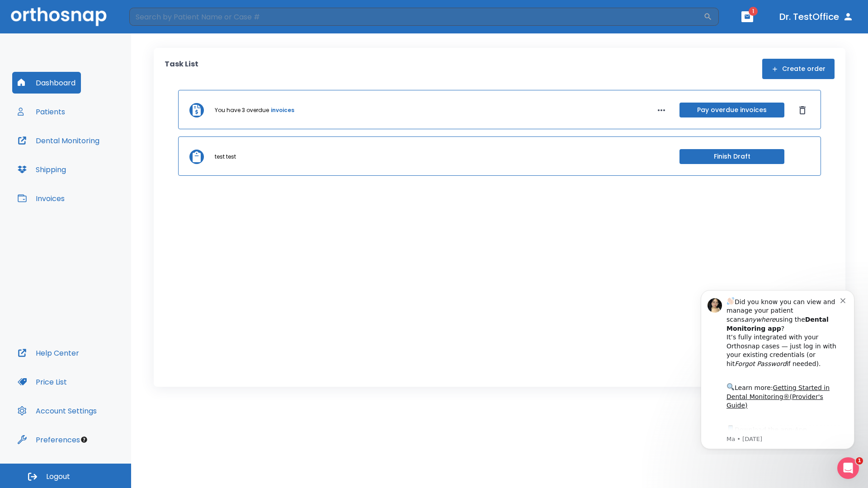 The width and height of the screenshot is (868, 488). I want to click on a: Getting Started in Dental Monitoring, so click(91, 110).